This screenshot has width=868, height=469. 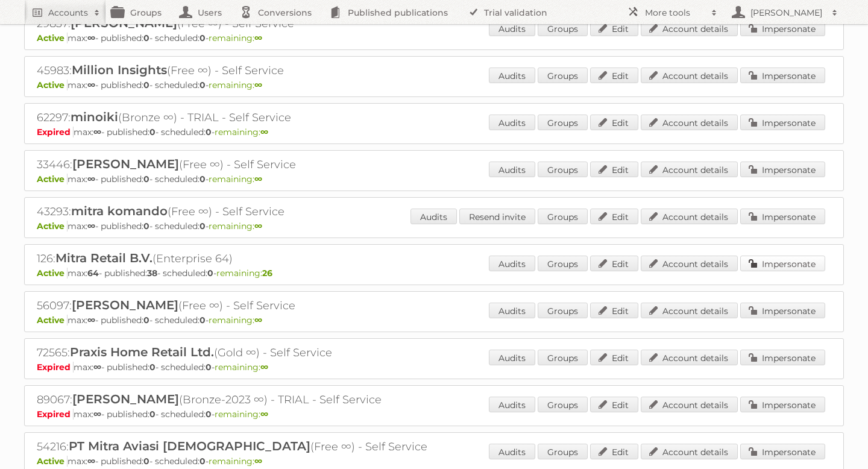 What do you see at coordinates (267, 273) in the screenshot?
I see `strong: 26` at bounding box center [267, 273].